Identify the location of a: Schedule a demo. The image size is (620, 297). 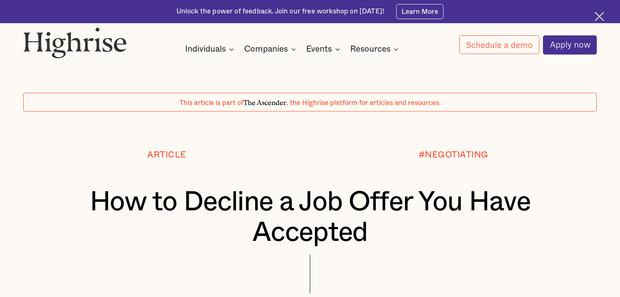
(499, 45).